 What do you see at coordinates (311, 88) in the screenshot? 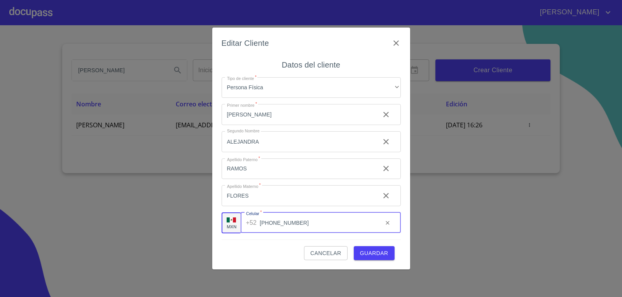
I see `div: Persona Física` at bounding box center [311, 88].